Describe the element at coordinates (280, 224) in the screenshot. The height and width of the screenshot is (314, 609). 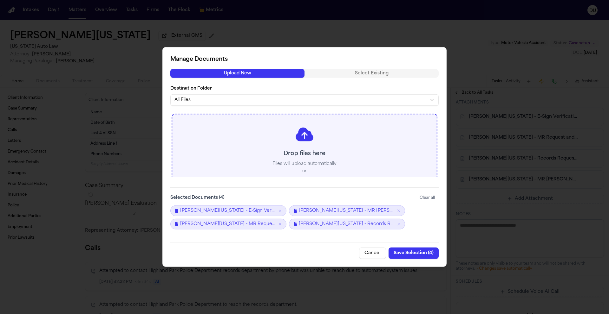
I see `button: Remove S. Washington - MR Request and Hospital Response - DMC Detroit Receiving - 6.25.25 to 8.7.25` at that location.